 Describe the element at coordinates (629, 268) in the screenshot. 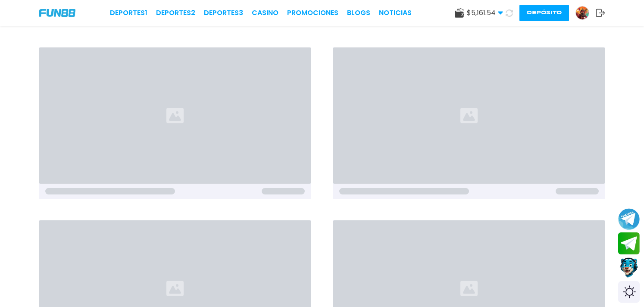

I see `button: Contact customer service` at that location.